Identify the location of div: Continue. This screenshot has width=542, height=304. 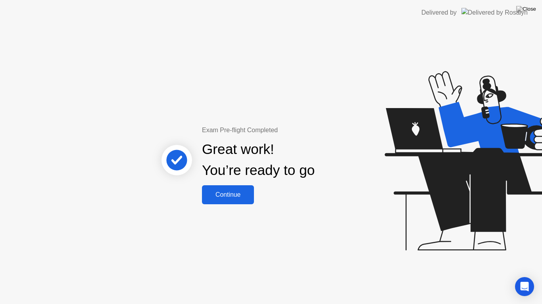
(228, 195).